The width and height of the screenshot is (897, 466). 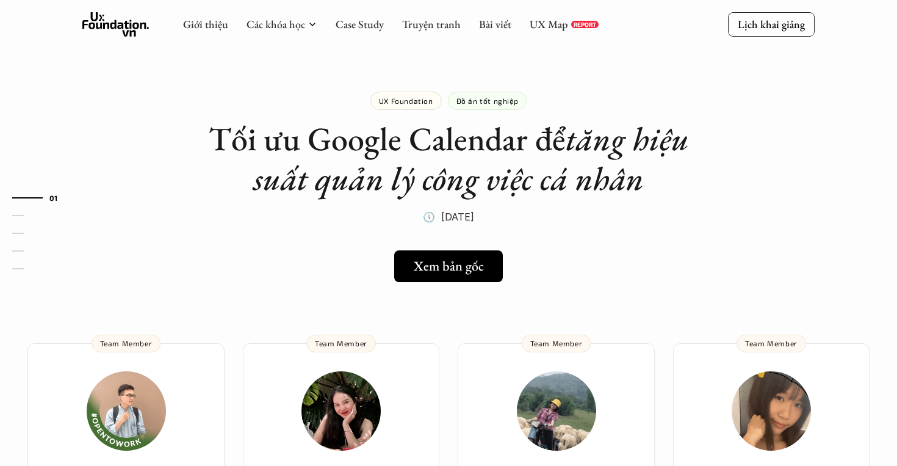 I want to click on p: Đồ án tốt nghiệp, so click(x=487, y=101).